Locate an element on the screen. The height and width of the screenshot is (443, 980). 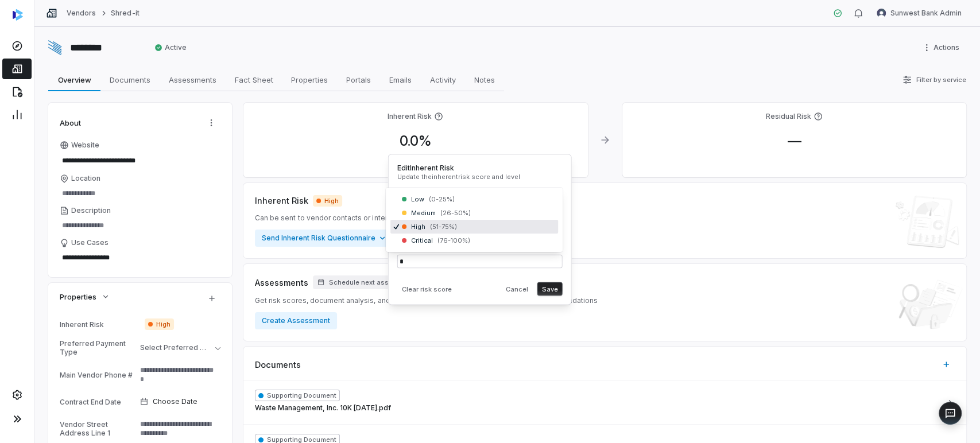
span: ( 51-75 %) is located at coordinates (443, 227).